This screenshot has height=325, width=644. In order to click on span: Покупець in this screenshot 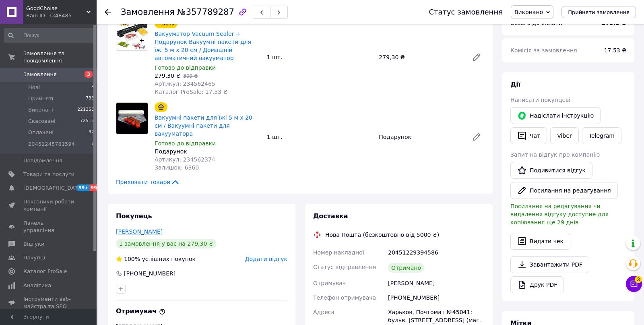, I will do `click(134, 216)`.